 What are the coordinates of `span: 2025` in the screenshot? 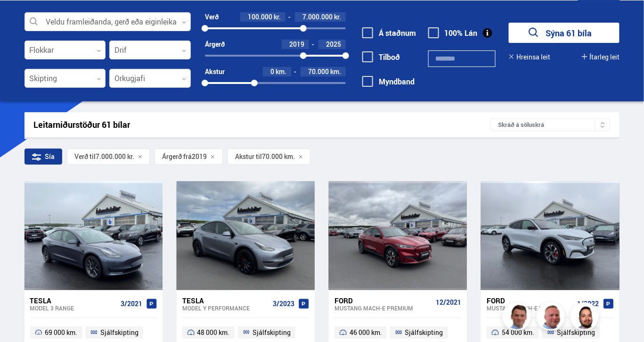 It's located at (333, 44).